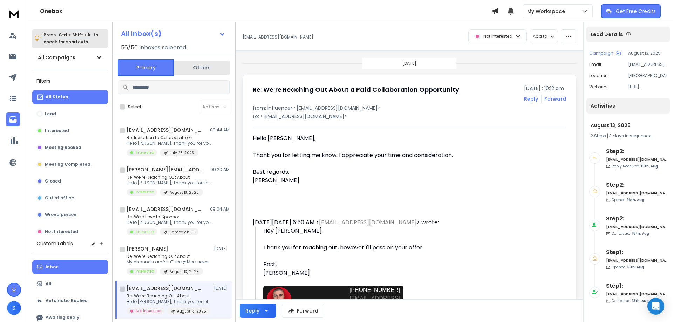  What do you see at coordinates (636, 267) in the screenshot?
I see `span: 13th, Aug` at bounding box center [636, 267].